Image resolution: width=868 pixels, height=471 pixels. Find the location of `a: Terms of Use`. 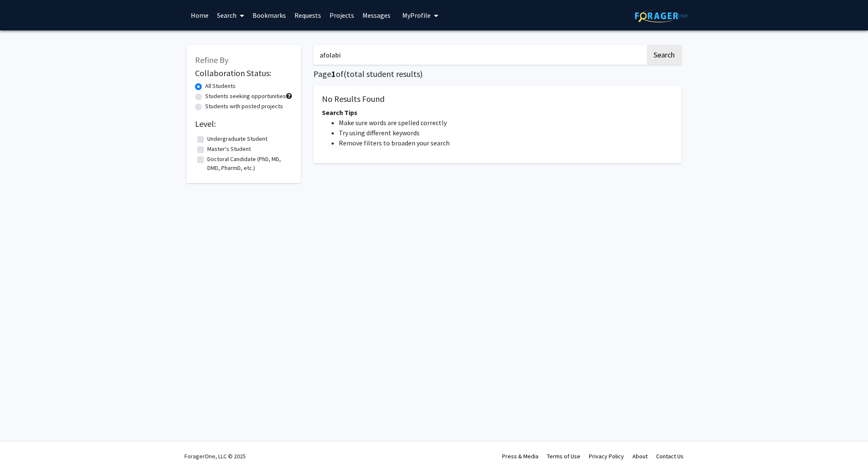

a: Terms of Use is located at coordinates (563, 457).